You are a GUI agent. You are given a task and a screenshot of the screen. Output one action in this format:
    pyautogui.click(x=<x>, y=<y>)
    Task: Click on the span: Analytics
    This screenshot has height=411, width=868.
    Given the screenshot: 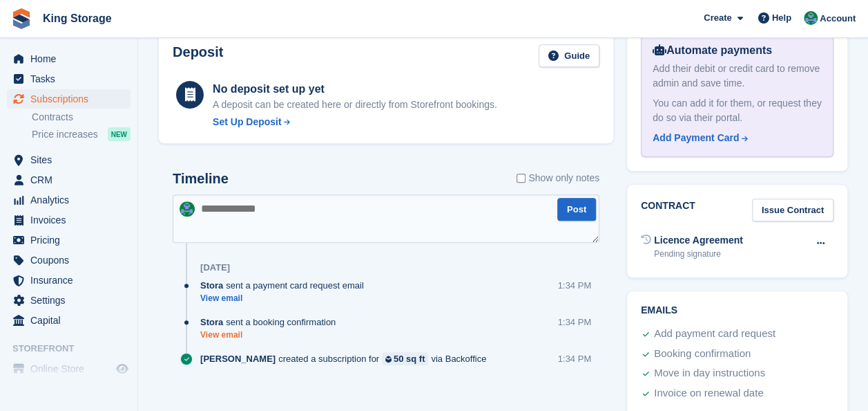 What is the action you would take?
    pyautogui.click(x=72, y=200)
    